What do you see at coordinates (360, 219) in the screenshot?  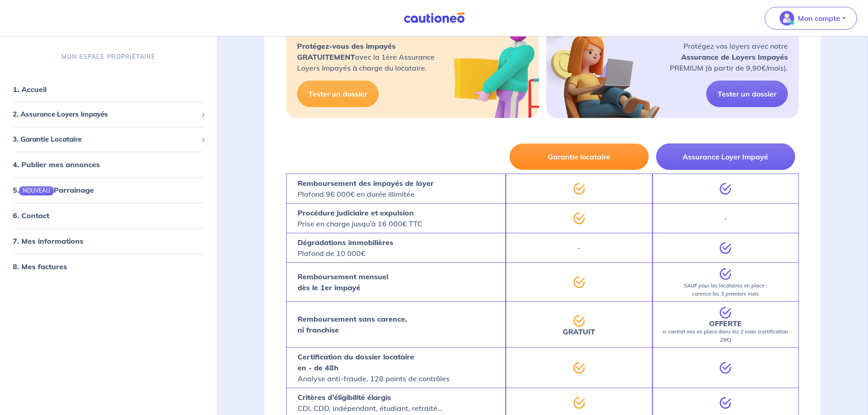 I see `p: Prise en charge jusqu’à 16 000€ TTC` at bounding box center [360, 219].